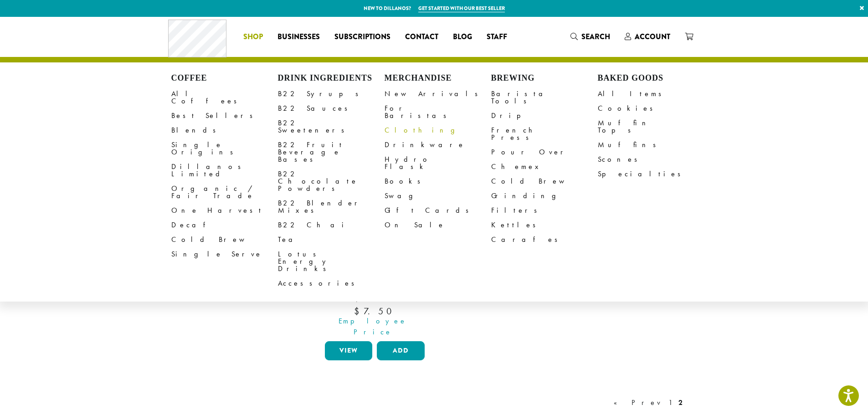  Describe the element at coordinates (544, 134) in the screenshot. I see `a: French Press` at that location.